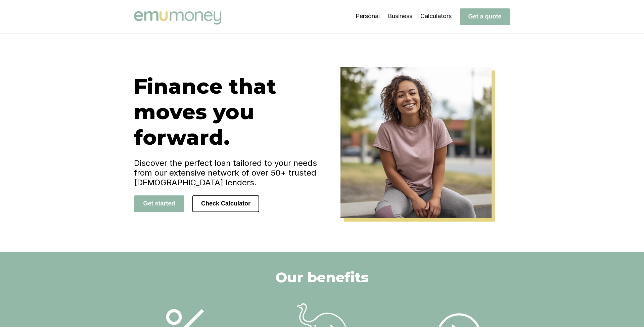  I want to click on a: Get started, so click(159, 203).